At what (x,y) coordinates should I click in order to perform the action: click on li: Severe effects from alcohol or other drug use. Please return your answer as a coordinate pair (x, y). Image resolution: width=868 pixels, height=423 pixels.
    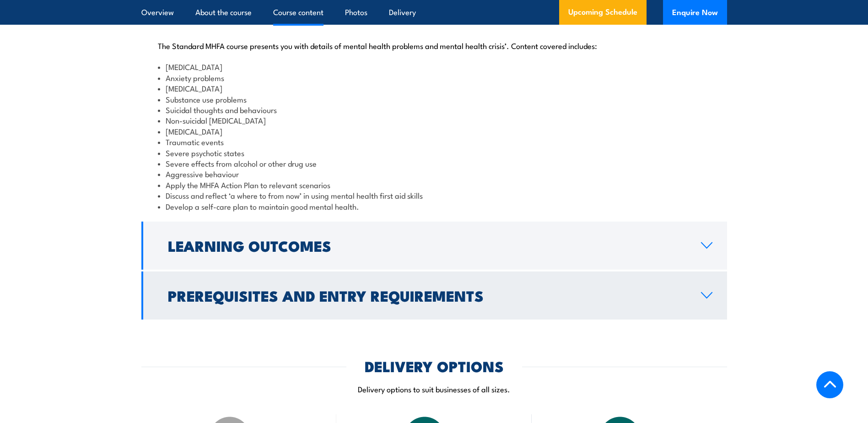
    Looking at the image, I should click on (434, 163).